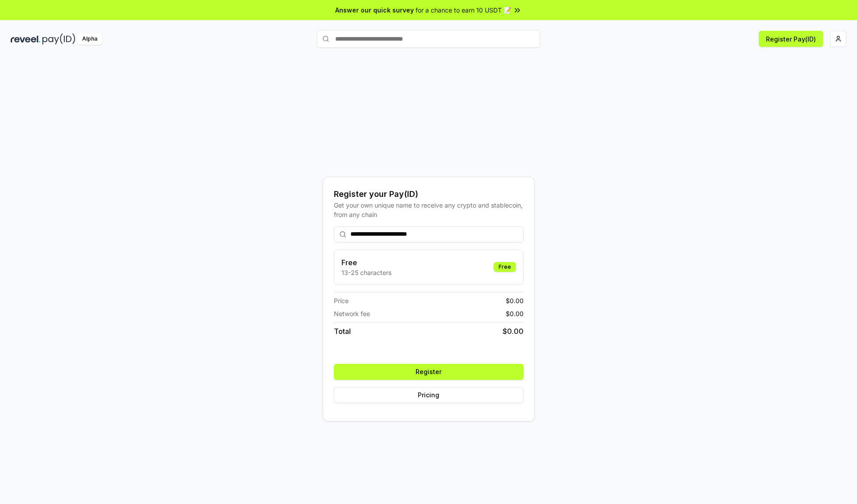 This screenshot has height=504, width=857. I want to click on div: Register your Pay(ID), so click(428, 194).